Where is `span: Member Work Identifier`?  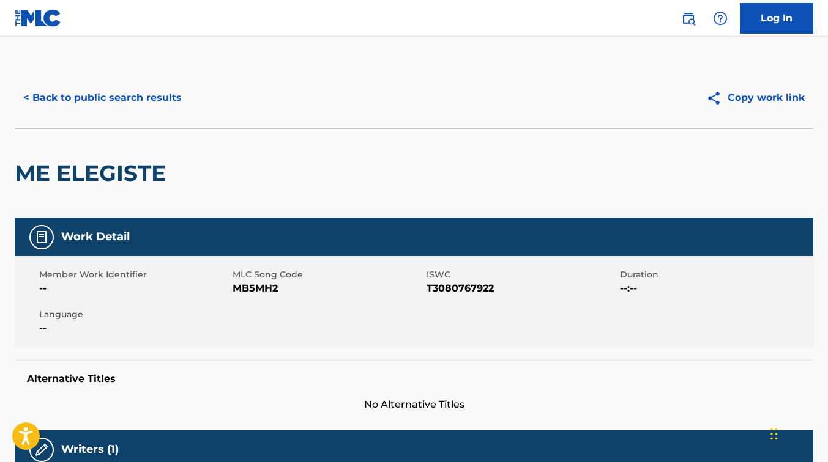 span: Member Work Identifier is located at coordinates (134, 275).